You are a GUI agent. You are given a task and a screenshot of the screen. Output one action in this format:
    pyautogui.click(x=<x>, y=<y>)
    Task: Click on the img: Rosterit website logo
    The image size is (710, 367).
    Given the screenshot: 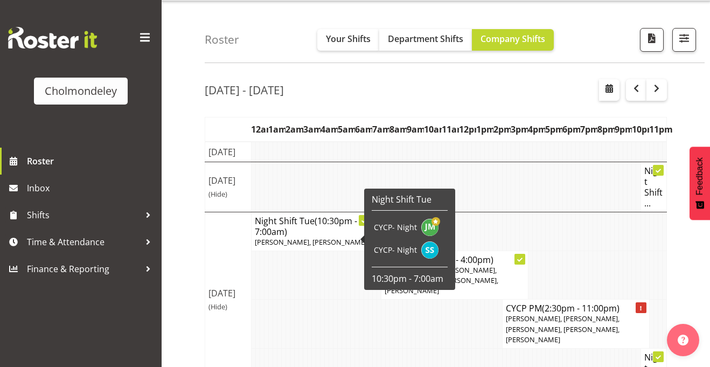 What is the action you would take?
    pyautogui.click(x=52, y=38)
    